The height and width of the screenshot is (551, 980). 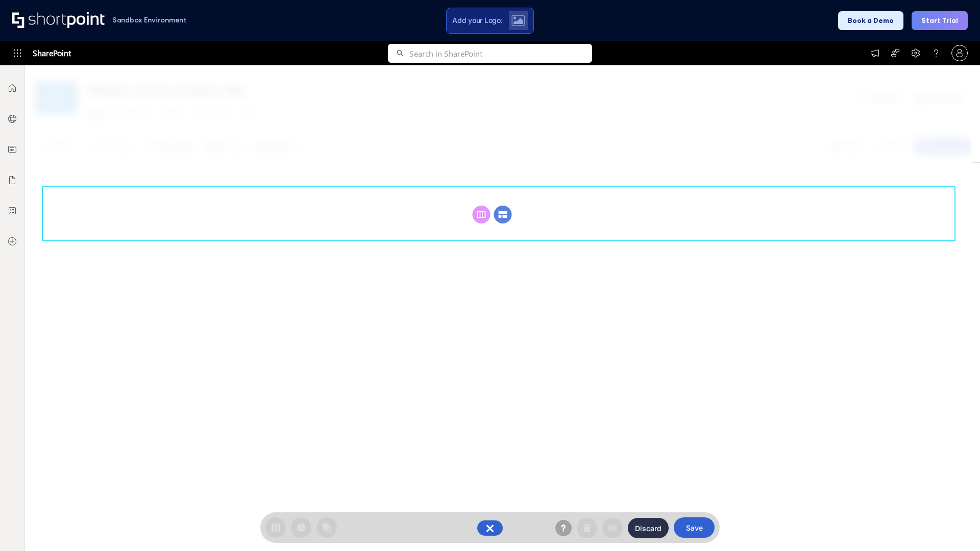 I want to click on input: Search in SharePoint, so click(x=501, y=53).